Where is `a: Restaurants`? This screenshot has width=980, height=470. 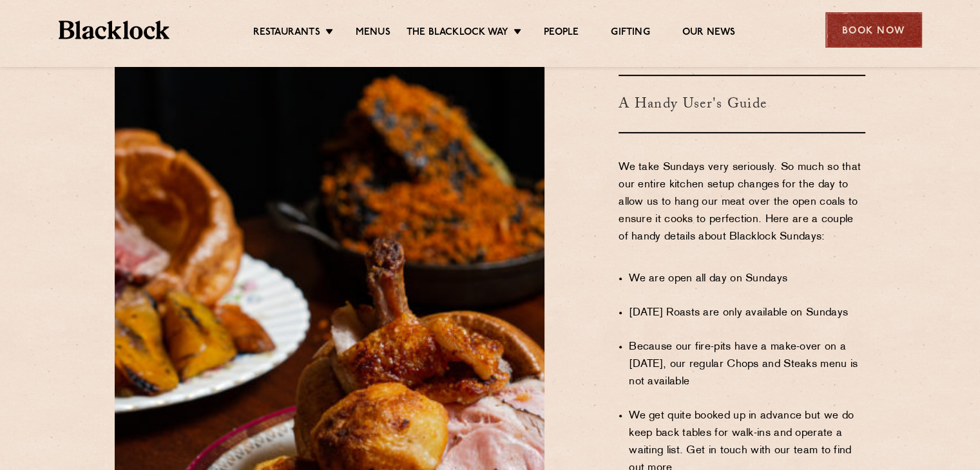 a: Restaurants is located at coordinates (287, 33).